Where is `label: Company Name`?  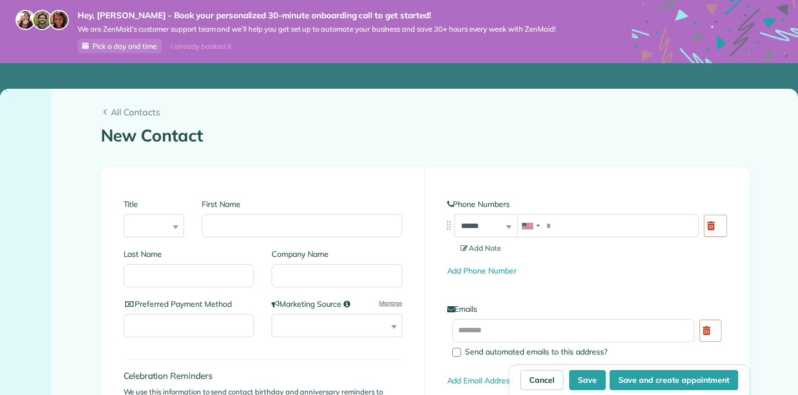
label: Company Name is located at coordinates (337, 254).